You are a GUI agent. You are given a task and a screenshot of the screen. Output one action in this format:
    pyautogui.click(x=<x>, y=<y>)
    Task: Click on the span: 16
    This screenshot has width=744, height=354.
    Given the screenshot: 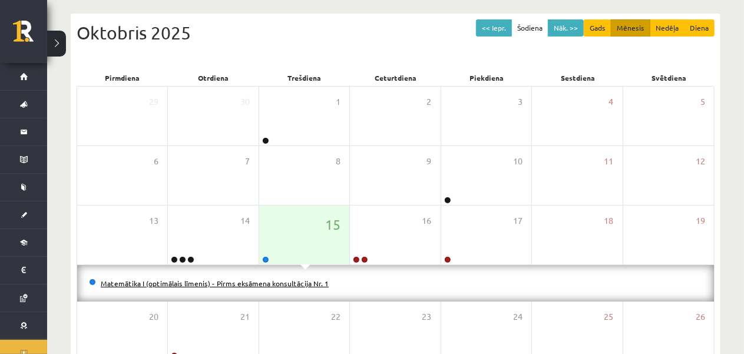 What is the action you would take?
    pyautogui.click(x=427, y=221)
    